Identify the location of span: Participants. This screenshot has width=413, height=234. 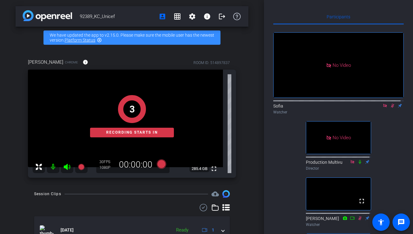
(339, 17).